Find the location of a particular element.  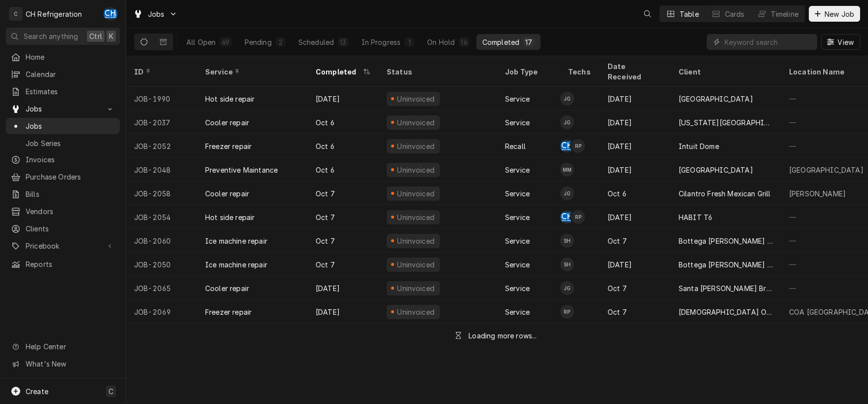

div: On Hold is located at coordinates (441, 42).